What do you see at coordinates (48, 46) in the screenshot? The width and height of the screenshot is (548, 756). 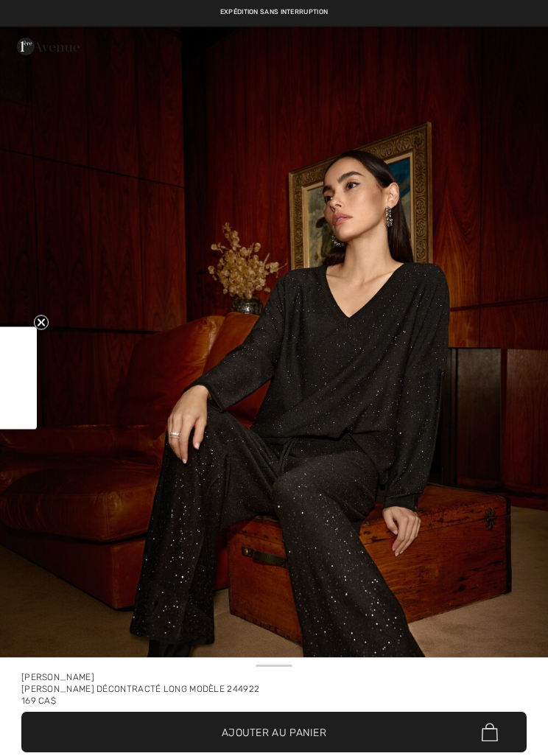 I see `a: 1ère Avenue` at bounding box center [48, 46].